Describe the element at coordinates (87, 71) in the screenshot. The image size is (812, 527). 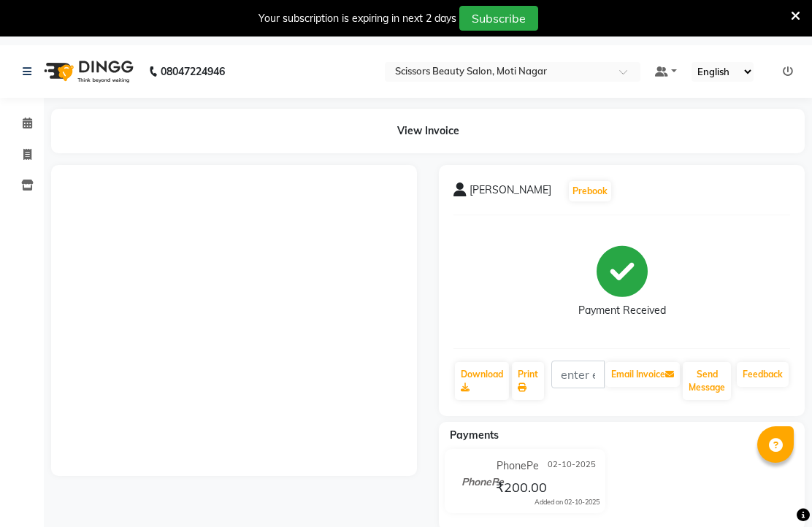
I see `img: logo` at that location.